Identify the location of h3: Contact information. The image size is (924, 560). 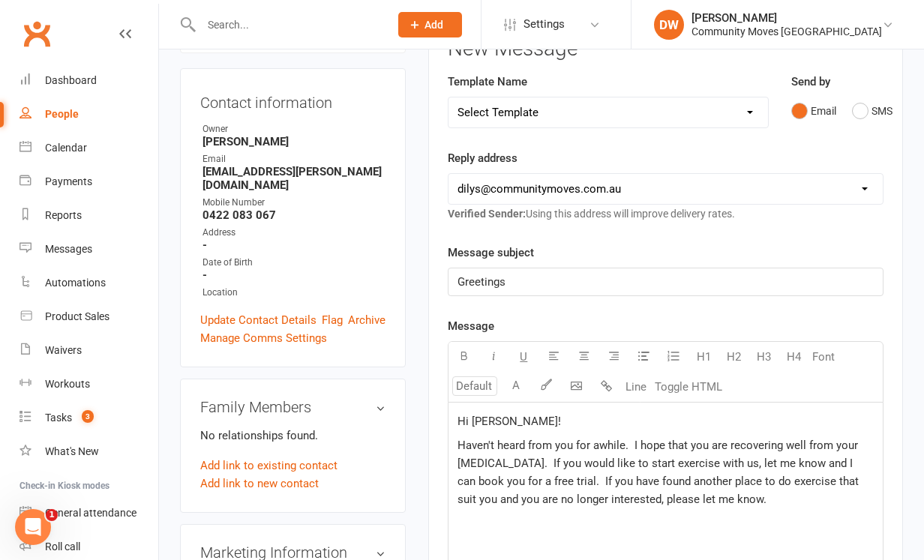
(293, 99).